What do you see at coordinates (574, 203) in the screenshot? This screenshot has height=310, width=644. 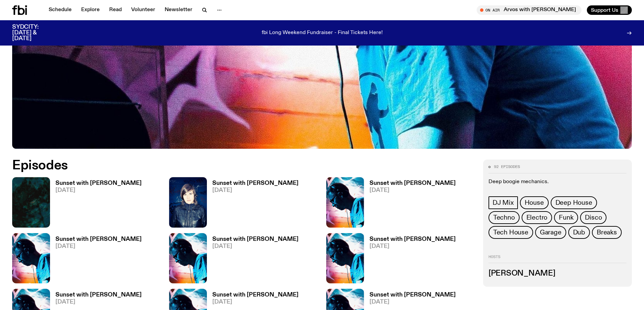 I see `span: Deep House` at bounding box center [574, 203].